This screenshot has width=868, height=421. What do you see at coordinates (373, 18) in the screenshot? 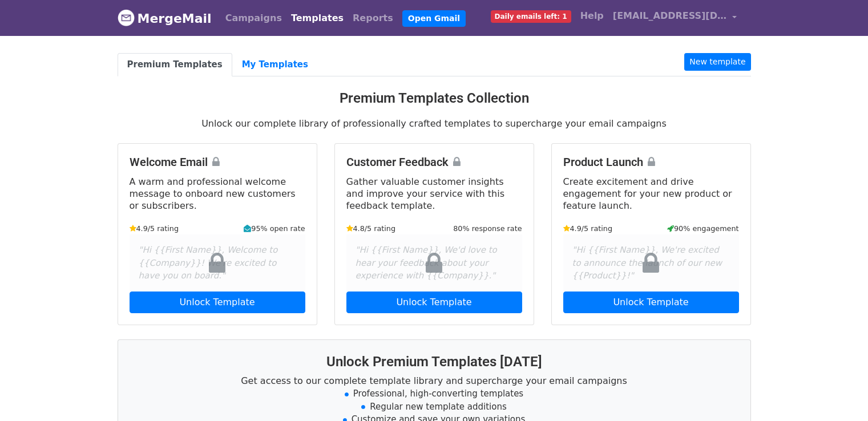
I see `a: Reports` at bounding box center [373, 18].